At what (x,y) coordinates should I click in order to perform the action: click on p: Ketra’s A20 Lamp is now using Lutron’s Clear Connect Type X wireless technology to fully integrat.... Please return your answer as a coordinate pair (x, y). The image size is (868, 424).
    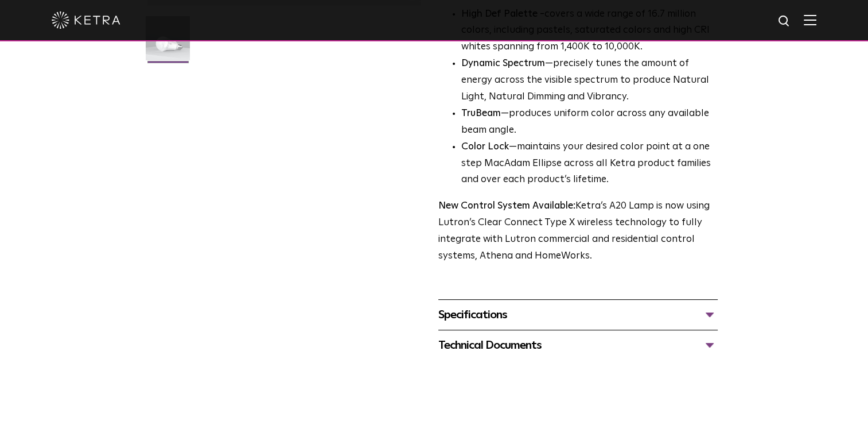
    Looking at the image, I should click on (578, 232).